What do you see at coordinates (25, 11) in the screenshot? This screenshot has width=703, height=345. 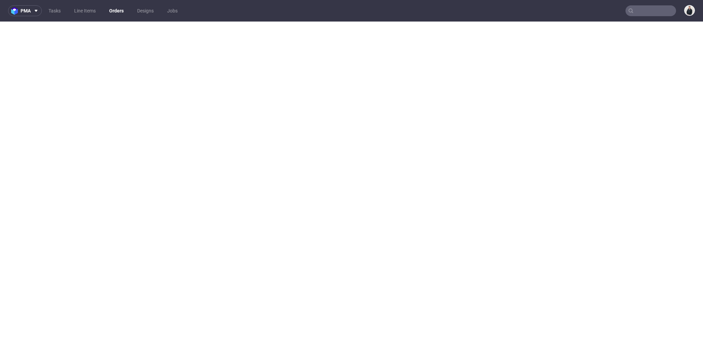 I see `button: pma` at bounding box center [25, 11].